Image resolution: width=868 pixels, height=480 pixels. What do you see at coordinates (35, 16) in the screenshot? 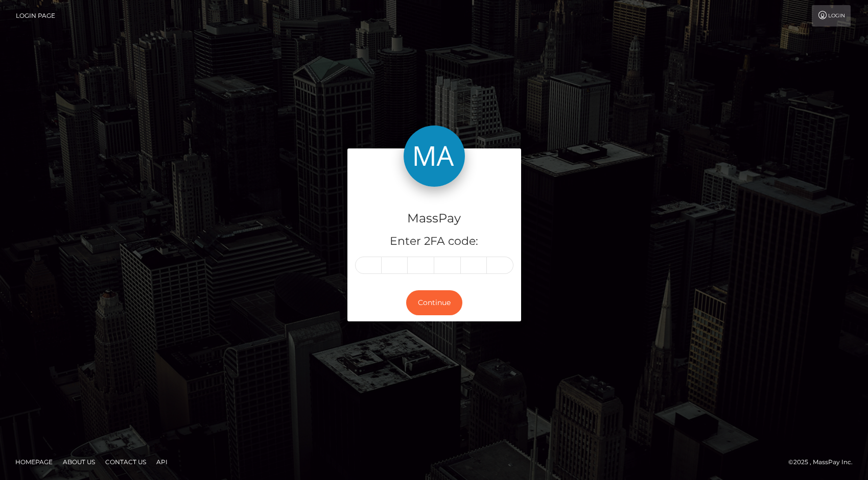
I see `a: Login Page` at bounding box center [35, 16].